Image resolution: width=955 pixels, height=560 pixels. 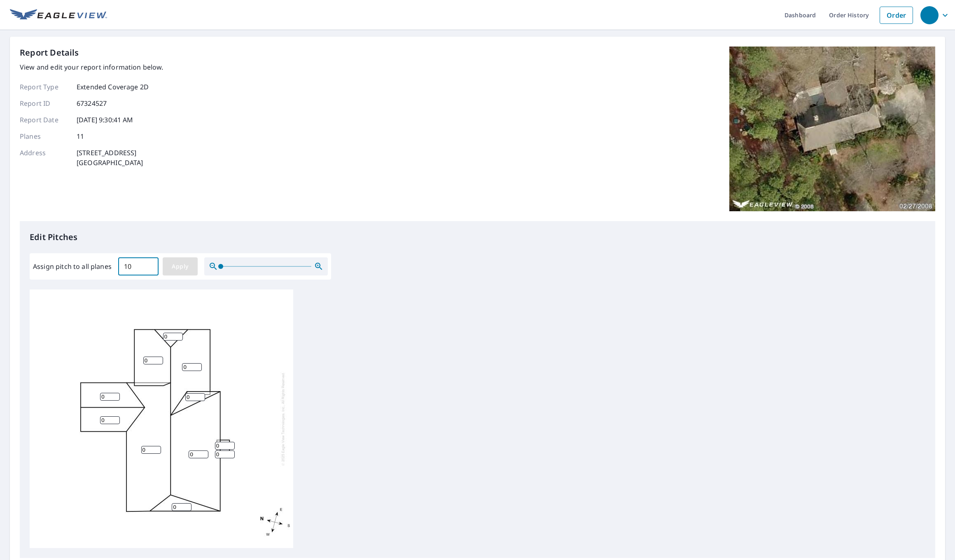 I want to click on a: Order, so click(x=896, y=15).